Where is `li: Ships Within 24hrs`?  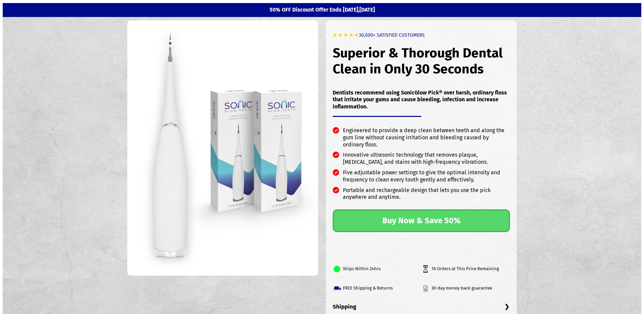
li: Ships Within 24hrs is located at coordinates (377, 269).